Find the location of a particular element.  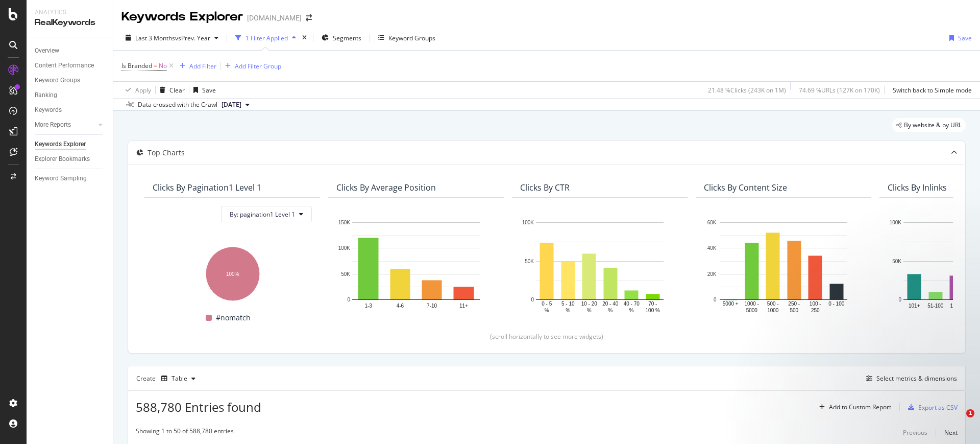

button: Clear is located at coordinates (170, 90).